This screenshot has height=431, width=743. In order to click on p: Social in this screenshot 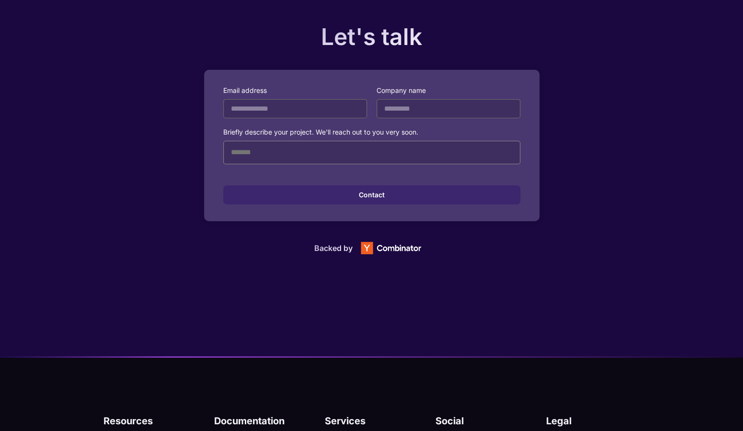, I will do `click(490, 421)`.